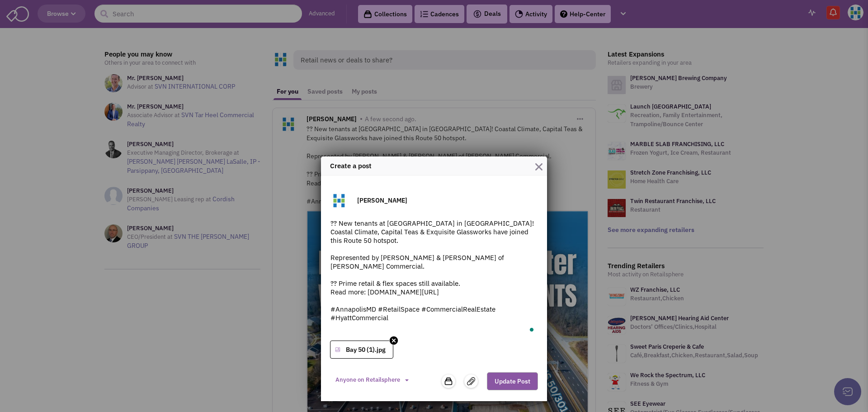 The width and height of the screenshot is (868, 412). I want to click on img: icon-collection-lavender.png, so click(448, 381).